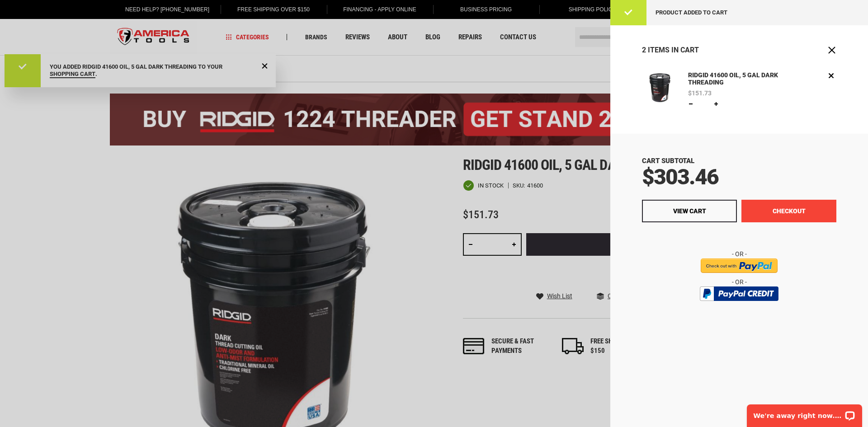 This screenshot has height=427, width=868. I want to click on img: RIDGID 41600 OIL, 5 GAL DARK THREADING, so click(660, 88).